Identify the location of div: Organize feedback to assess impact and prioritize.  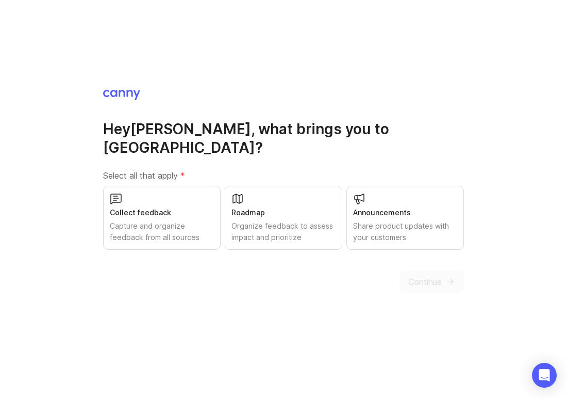
(284, 232).